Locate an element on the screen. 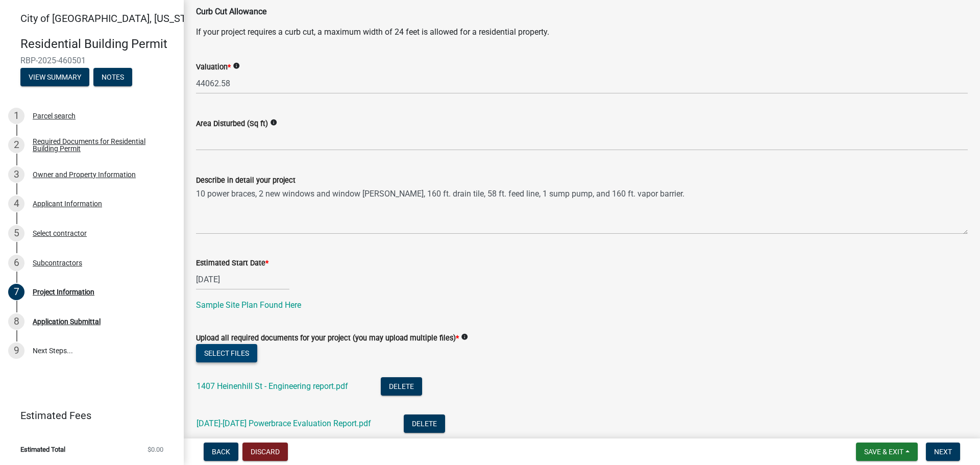  button: Save & Exit is located at coordinates (887, 452).